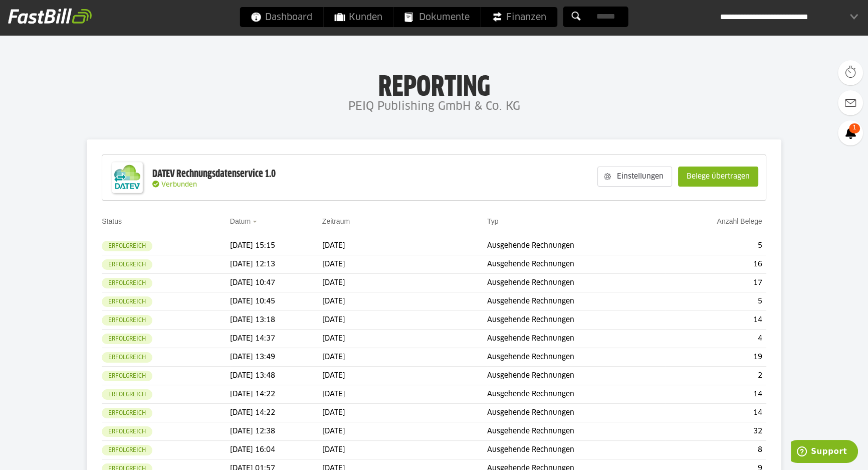  Describe the element at coordinates (854, 128) in the screenshot. I see `span: 1` at that location.